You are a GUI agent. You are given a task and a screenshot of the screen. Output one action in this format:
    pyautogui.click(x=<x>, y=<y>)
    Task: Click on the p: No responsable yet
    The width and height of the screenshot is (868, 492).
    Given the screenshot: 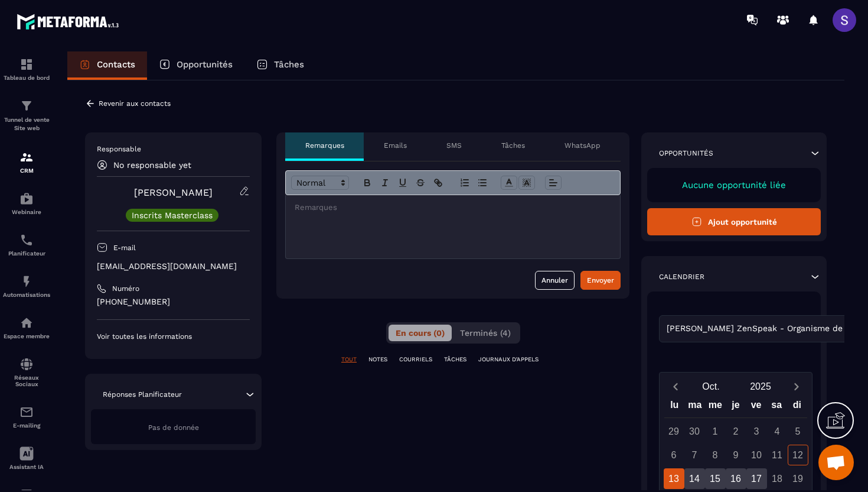 What is the action you would take?
    pyautogui.click(x=153, y=165)
    